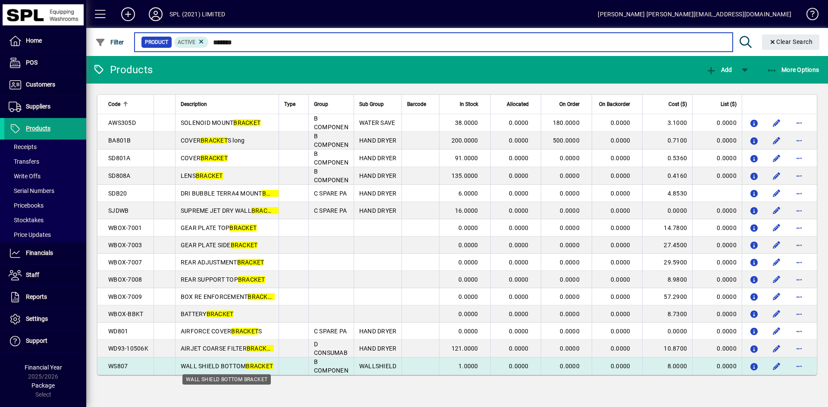 The width and height of the screenshot is (828, 407). What do you see at coordinates (43, 386) in the screenshot?
I see `span: Package` at bounding box center [43, 386].